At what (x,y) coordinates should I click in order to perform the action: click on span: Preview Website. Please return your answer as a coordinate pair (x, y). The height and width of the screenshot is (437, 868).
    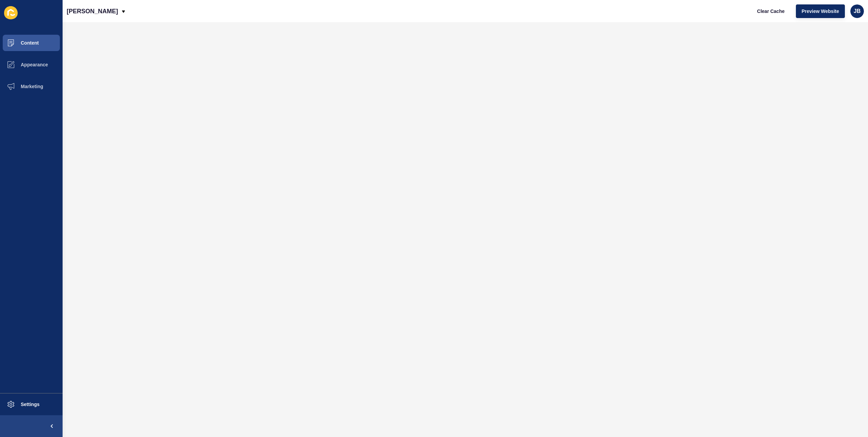
    Looking at the image, I should click on (821, 11).